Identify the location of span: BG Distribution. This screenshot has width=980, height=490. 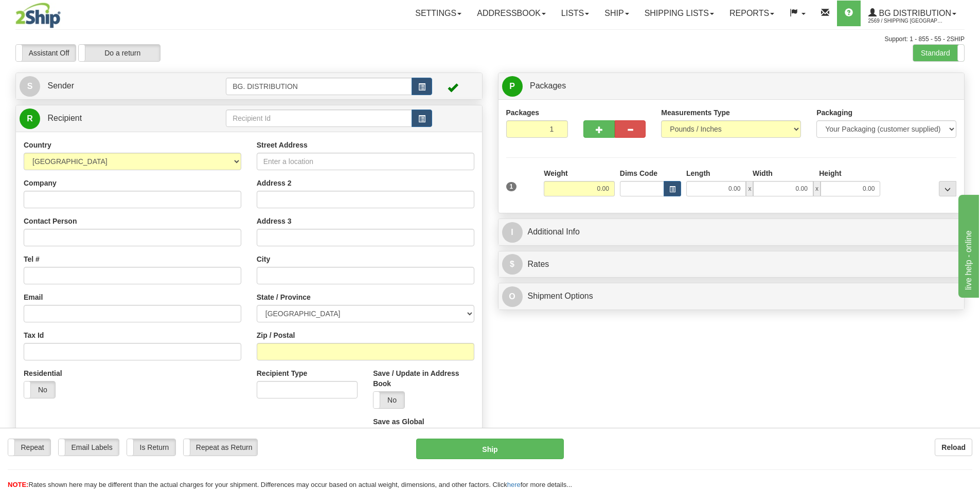
(913, 13).